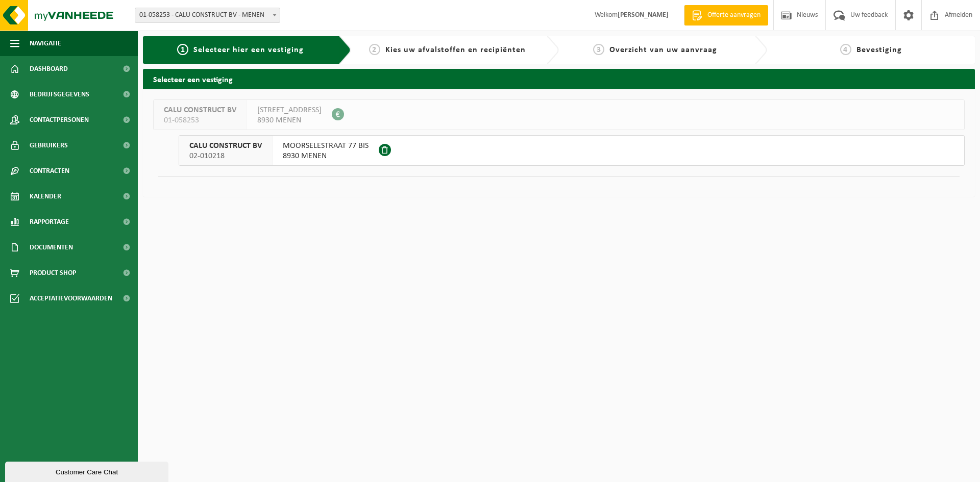 The height and width of the screenshot is (482, 980). What do you see at coordinates (53, 273) in the screenshot?
I see `span: Product Shop` at bounding box center [53, 273].